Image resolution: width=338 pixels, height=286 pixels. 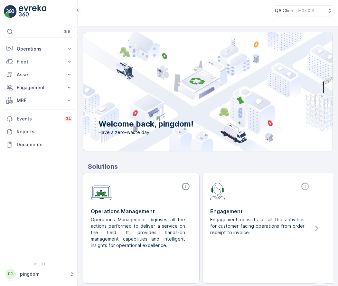 I want to click on p: Asset, so click(x=39, y=75).